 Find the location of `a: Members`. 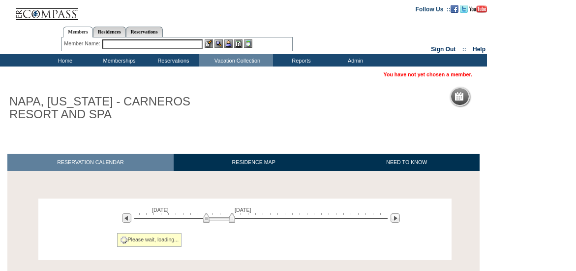

a: Members is located at coordinates (78, 32).